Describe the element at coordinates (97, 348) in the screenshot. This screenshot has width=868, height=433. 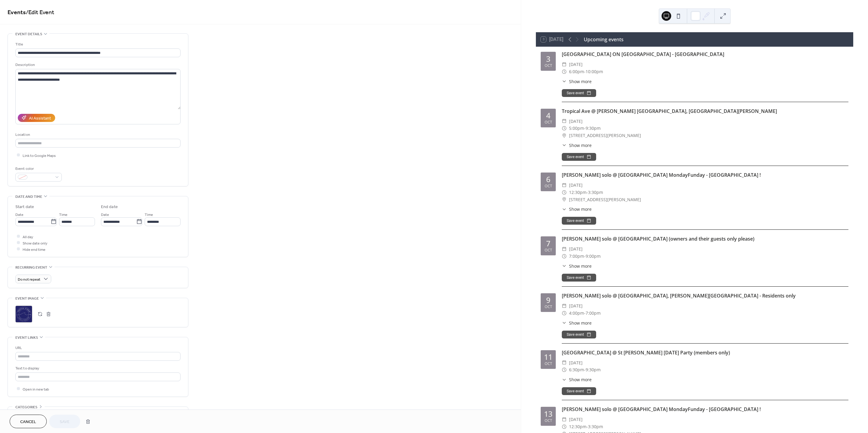
I see `div: URL` at that location.